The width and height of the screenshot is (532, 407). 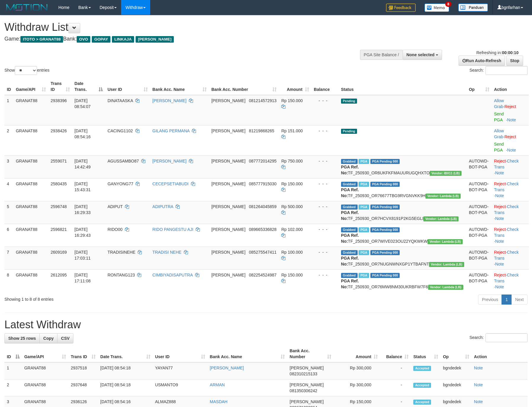 I want to click on span: GOPAY, so click(x=101, y=39).